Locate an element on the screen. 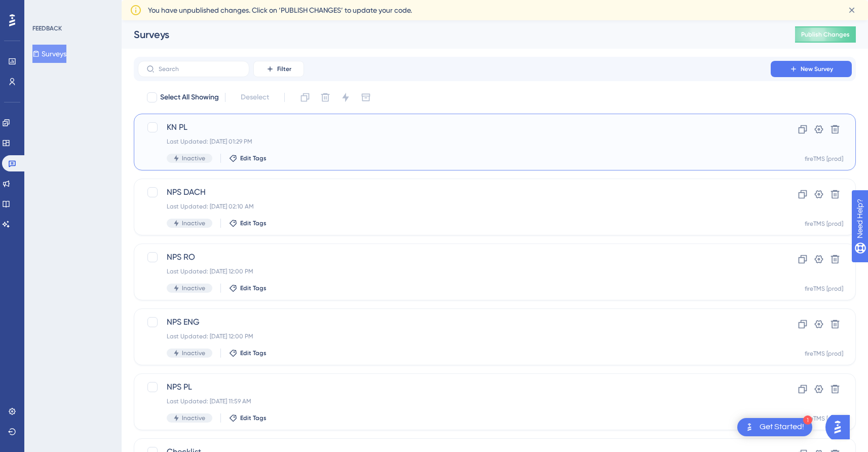  span: Publish Changes is located at coordinates (825, 34).